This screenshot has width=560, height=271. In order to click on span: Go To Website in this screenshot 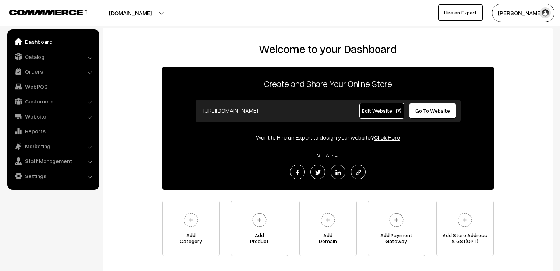, I will do `click(432, 110)`.